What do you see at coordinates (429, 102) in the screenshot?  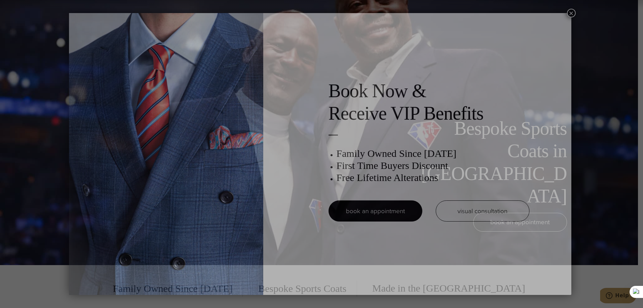 I see `h2: Book Now & Receive VIP Benefits` at bounding box center [429, 102].